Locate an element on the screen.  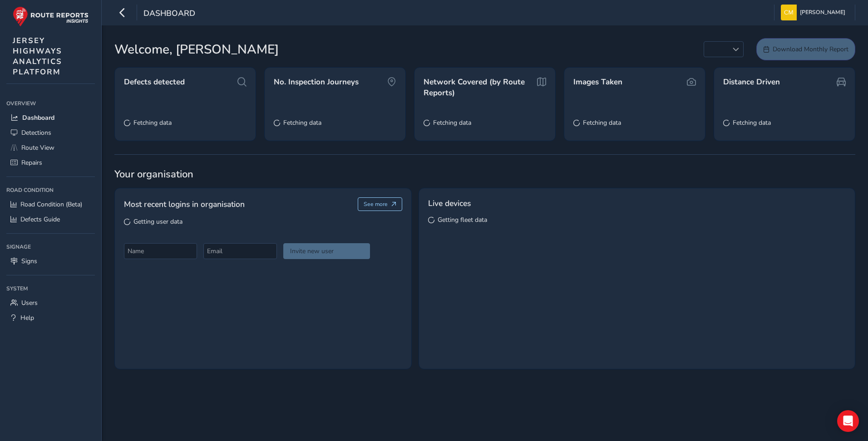
span: Your organisation is located at coordinates (485, 174).